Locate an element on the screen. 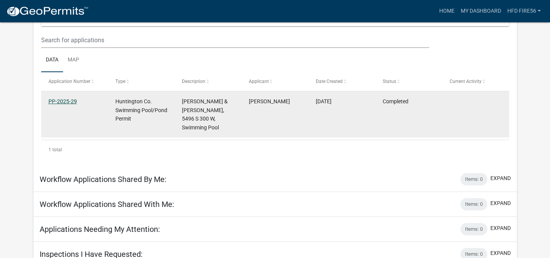 Image resolution: width=550 pixels, height=258 pixels. datatable-header-cell: Type is located at coordinates (141, 82).